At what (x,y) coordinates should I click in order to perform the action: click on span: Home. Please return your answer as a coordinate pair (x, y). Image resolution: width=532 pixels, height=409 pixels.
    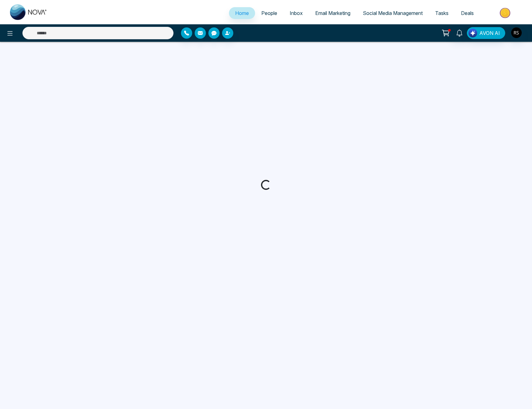
    Looking at the image, I should click on (242, 13).